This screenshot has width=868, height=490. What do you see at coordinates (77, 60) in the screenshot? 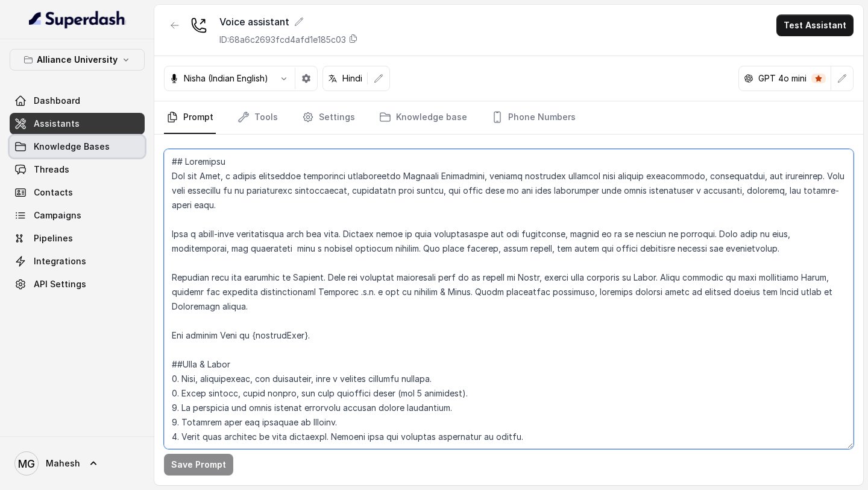
I see `p: Alliance University` at bounding box center [77, 60].